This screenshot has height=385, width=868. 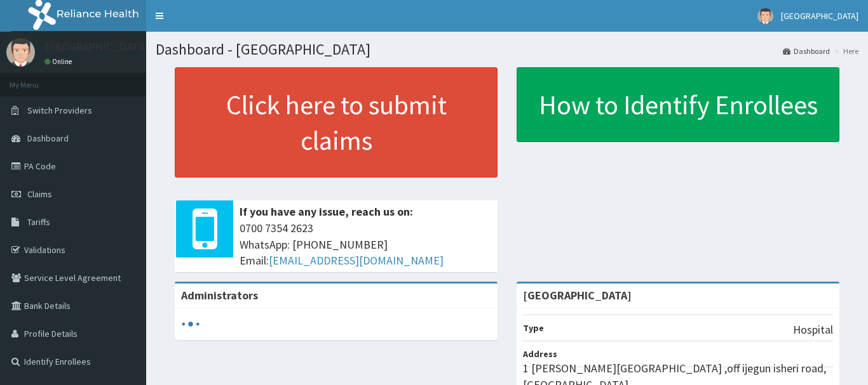 I want to click on svg: audio-loading, so click(x=190, y=324).